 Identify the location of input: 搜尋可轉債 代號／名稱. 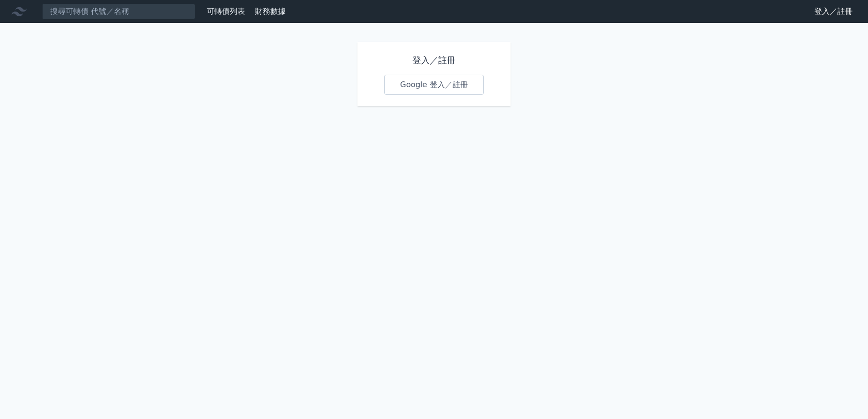
(119, 12).